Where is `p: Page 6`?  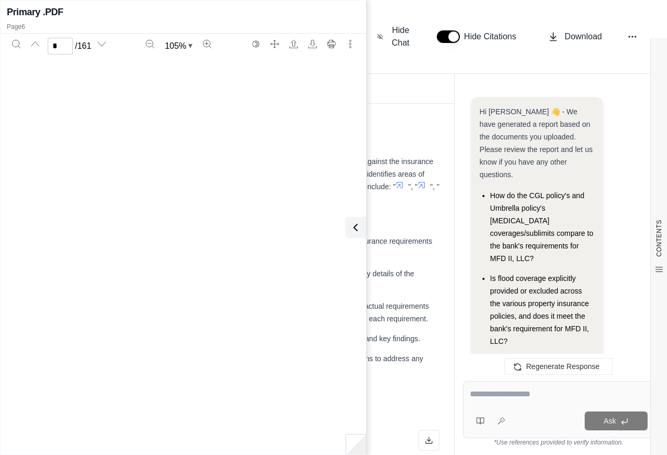
p: Page 6 is located at coordinates (183, 27).